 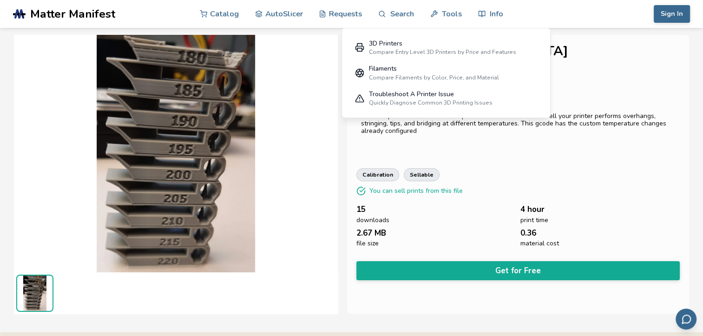 I want to click on div: Quickly Diagnose Common 3D Printing Issues, so click(x=431, y=103).